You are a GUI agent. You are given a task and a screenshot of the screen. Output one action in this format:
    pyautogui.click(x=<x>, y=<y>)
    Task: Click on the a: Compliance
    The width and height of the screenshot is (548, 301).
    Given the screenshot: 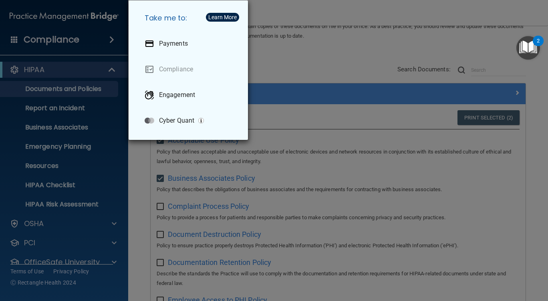 What is the action you would take?
    pyautogui.click(x=190, y=69)
    